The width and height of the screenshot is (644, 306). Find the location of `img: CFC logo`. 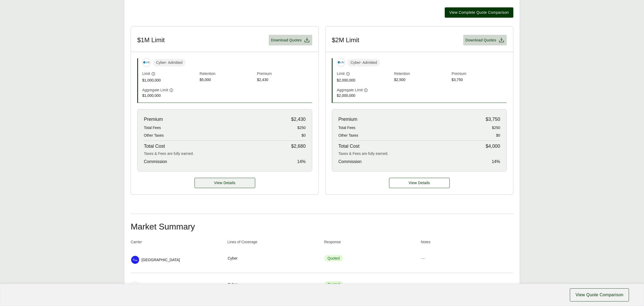

img: CFC logo is located at coordinates (135, 286).